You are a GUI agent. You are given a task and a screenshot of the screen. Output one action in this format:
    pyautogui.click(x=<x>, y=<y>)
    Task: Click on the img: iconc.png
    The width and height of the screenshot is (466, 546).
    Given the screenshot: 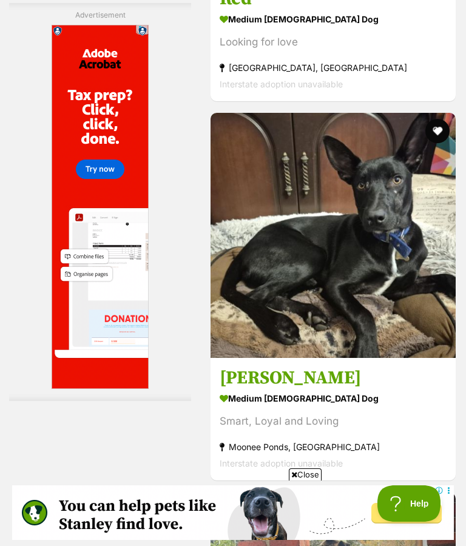 What is the action you would take?
    pyautogui.click(x=90, y=5)
    